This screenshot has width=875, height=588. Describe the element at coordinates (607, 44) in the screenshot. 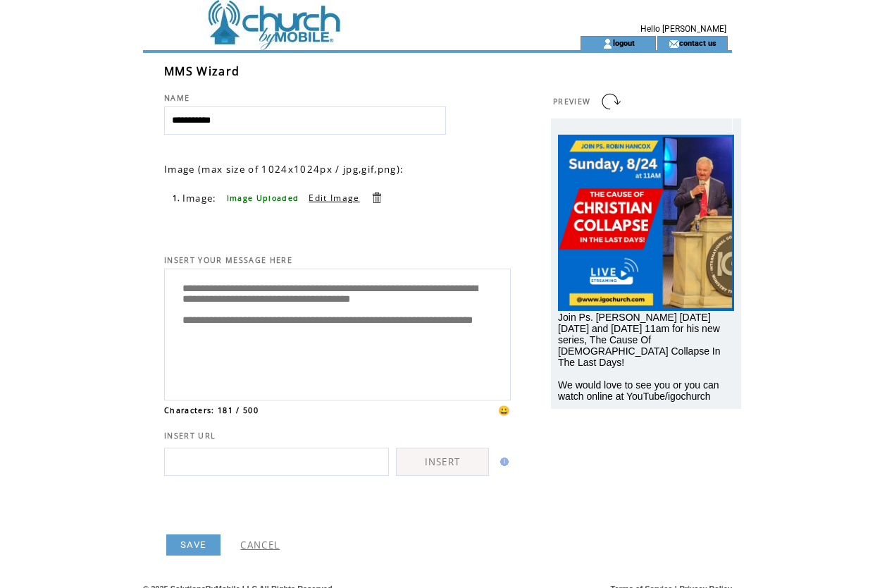

I see `img: account_icon.gif` at that location.